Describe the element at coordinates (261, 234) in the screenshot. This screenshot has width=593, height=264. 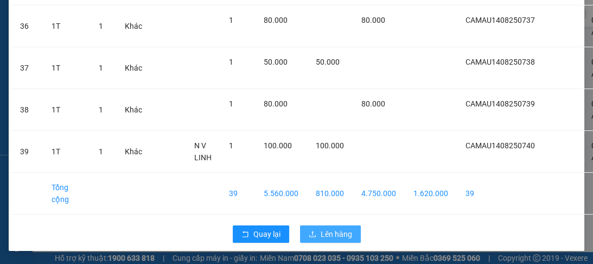
I see `button: rollbackQuay lại` at that location.